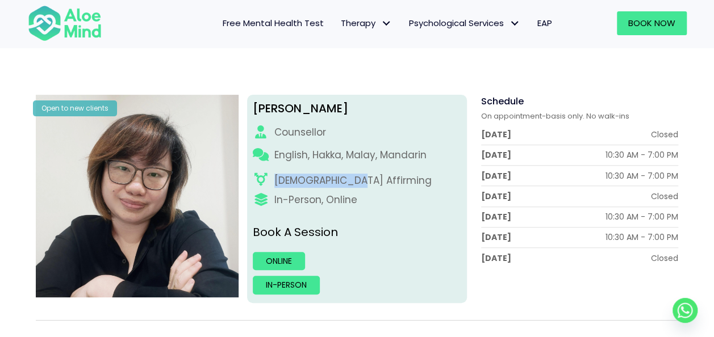  What do you see at coordinates (273, 23) in the screenshot?
I see `span: Free Mental Health Test` at bounding box center [273, 23].